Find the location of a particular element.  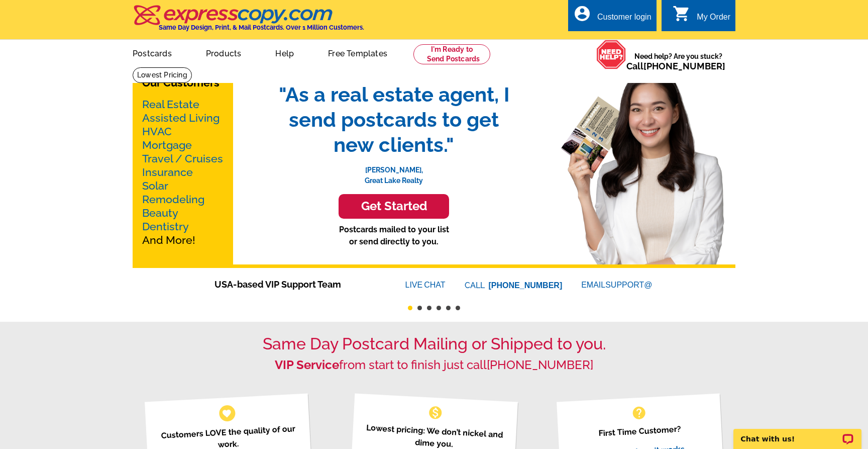

span: monetization_on is located at coordinates (436, 413).